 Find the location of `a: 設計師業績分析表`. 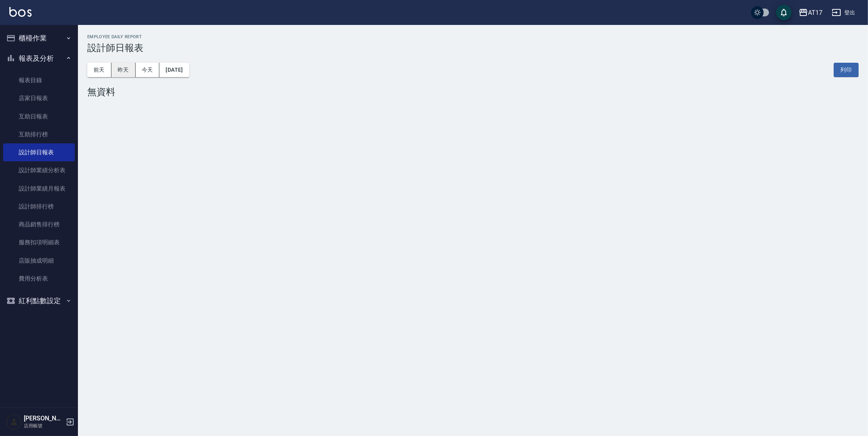

a: 設計師業績分析表 is located at coordinates (39, 170).